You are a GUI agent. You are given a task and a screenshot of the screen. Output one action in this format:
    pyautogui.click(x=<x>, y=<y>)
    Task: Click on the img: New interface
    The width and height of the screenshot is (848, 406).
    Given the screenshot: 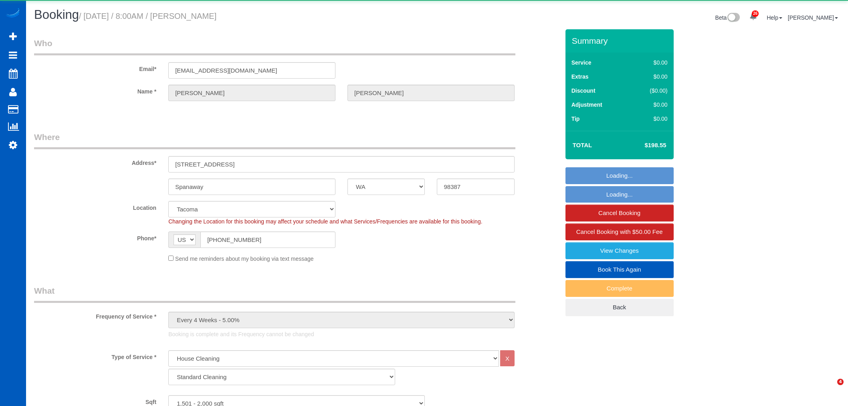 What is the action you would take?
    pyautogui.click(x=733, y=18)
    